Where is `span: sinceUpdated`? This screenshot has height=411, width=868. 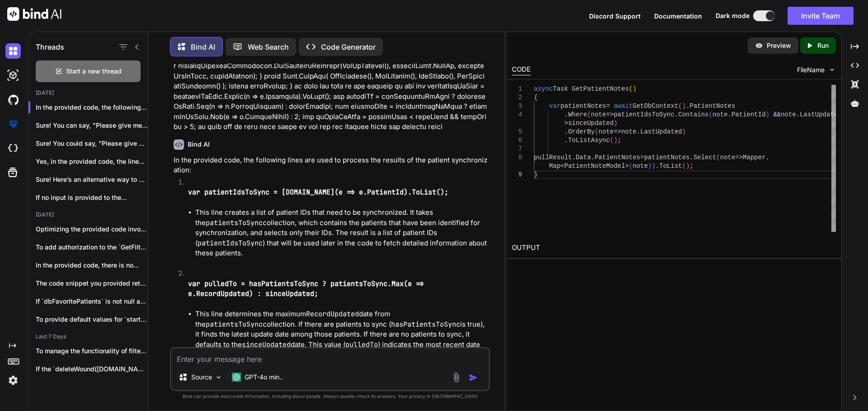
span: sinceUpdated is located at coordinates (590, 123).